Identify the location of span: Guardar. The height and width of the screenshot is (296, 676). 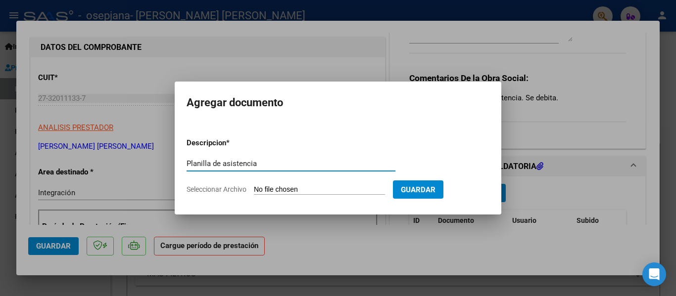
(418, 190).